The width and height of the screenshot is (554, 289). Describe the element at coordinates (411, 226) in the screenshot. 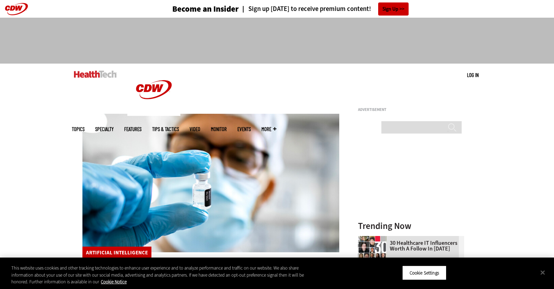

I see `h3: Trending Now` at that location.